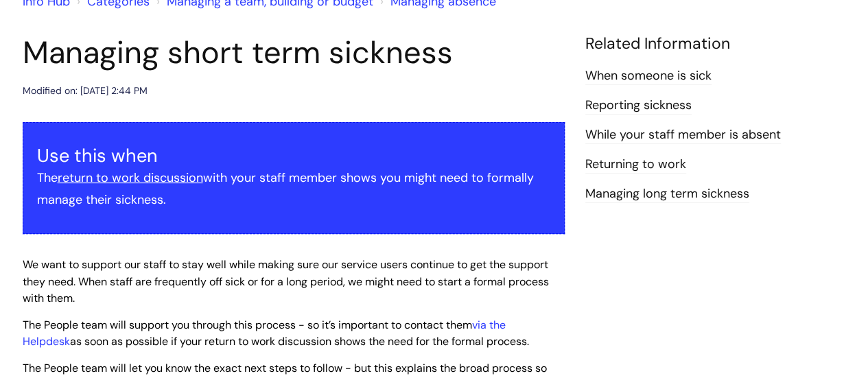 This screenshot has width=868, height=378. What do you see at coordinates (636, 164) in the screenshot?
I see `a: Returning to work` at bounding box center [636, 164].